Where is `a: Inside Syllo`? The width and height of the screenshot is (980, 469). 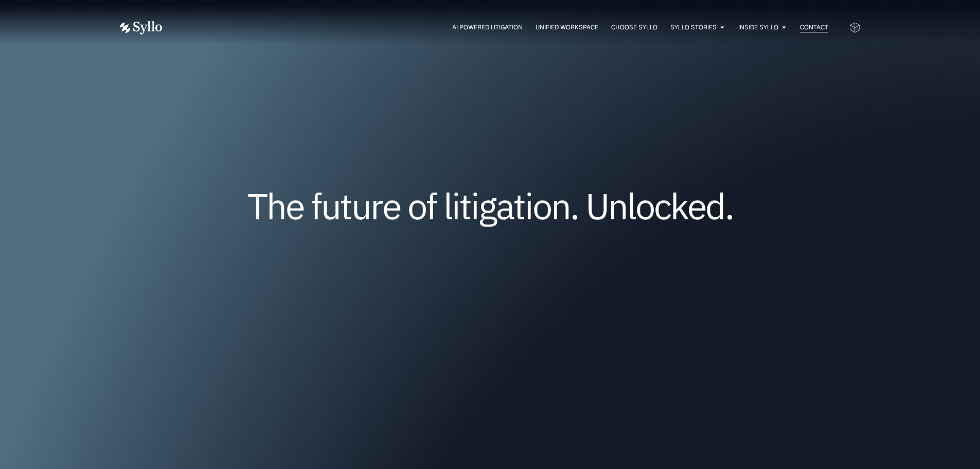 a: Inside Syllo is located at coordinates (759, 28).